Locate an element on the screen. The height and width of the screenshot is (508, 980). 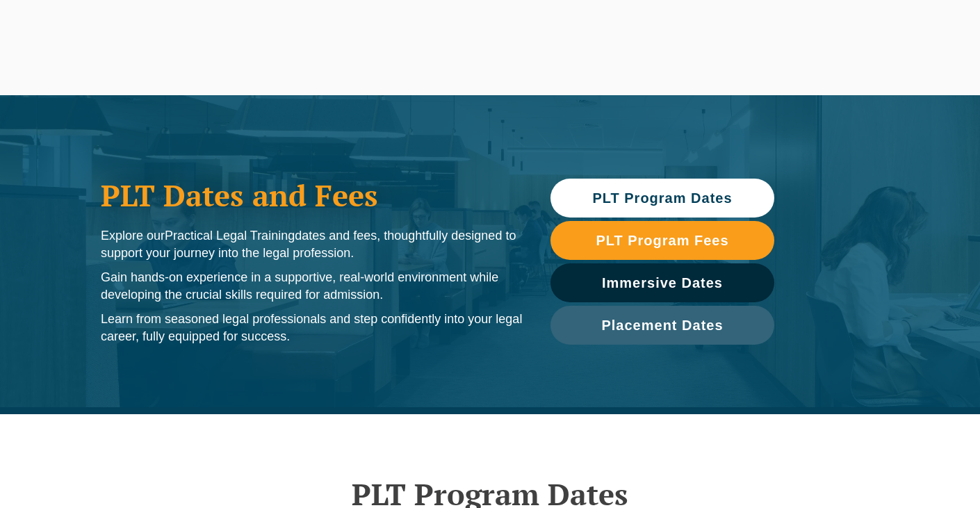
p: Learn from seasoned legal professionals and step confidently into your legal career, fully equipp... is located at coordinates (312, 328).